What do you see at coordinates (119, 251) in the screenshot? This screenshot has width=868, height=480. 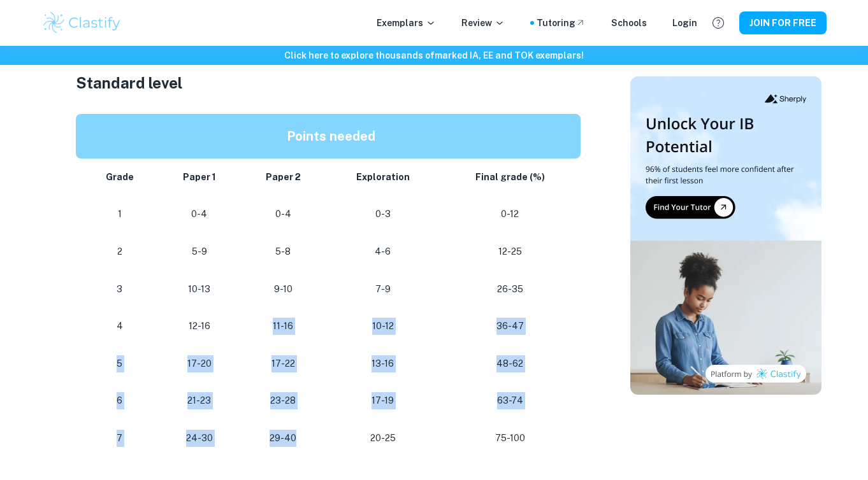 I see `p: 2` at bounding box center [119, 251].